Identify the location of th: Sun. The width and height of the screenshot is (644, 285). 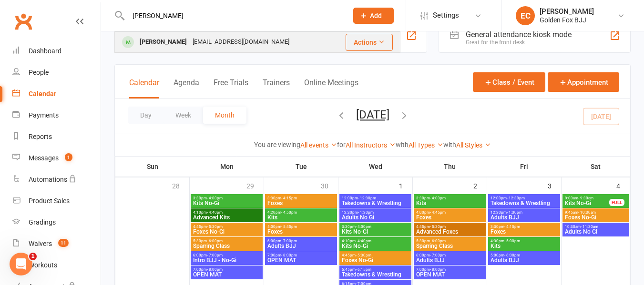
(152, 166).